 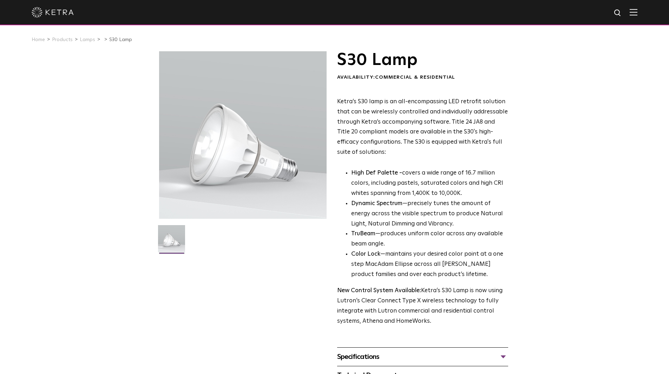 I want to click on strong: TruBeam, so click(x=363, y=234).